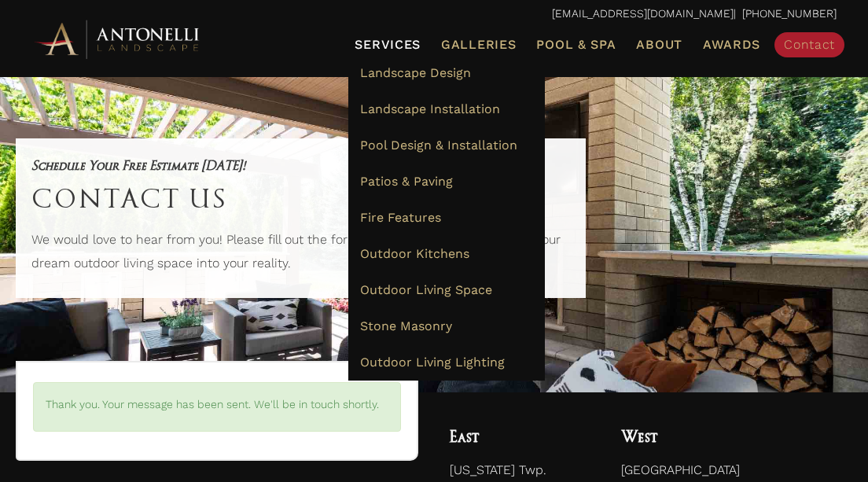 This screenshot has height=482, width=868. I want to click on a: Galleries, so click(478, 45).